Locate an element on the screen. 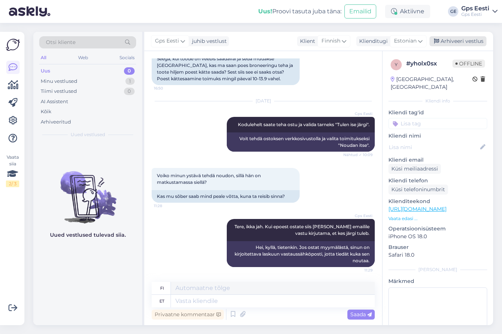 The width and height of the screenshot is (502, 334). div: Socials is located at coordinates (127, 58).